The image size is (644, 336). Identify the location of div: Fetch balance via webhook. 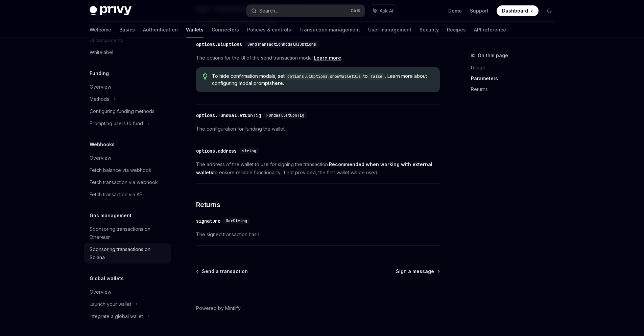
(120, 170).